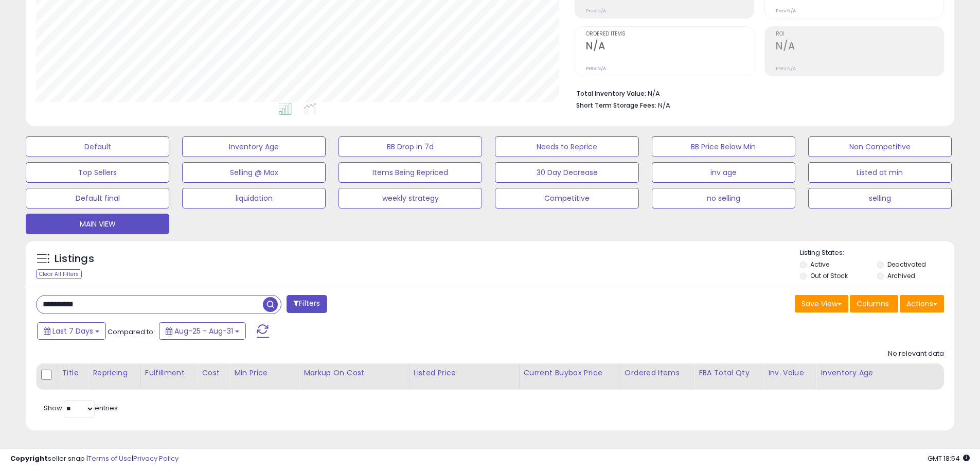  Describe the element at coordinates (724, 146) in the screenshot. I see `button: BB Price Below Min` at that location.